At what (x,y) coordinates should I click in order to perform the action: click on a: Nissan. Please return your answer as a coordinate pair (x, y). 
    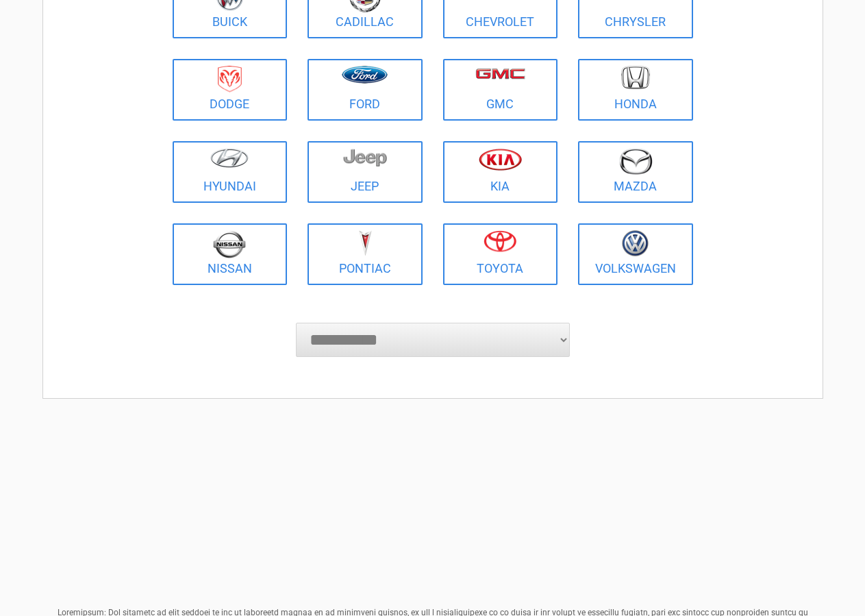
    Looking at the image, I should click on (230, 254).